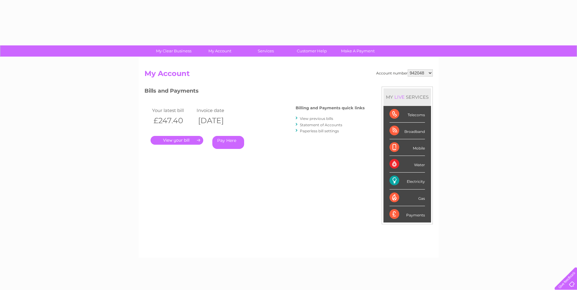  What do you see at coordinates (407, 148) in the screenshot?
I see `div: Mobile` at bounding box center [407, 148].